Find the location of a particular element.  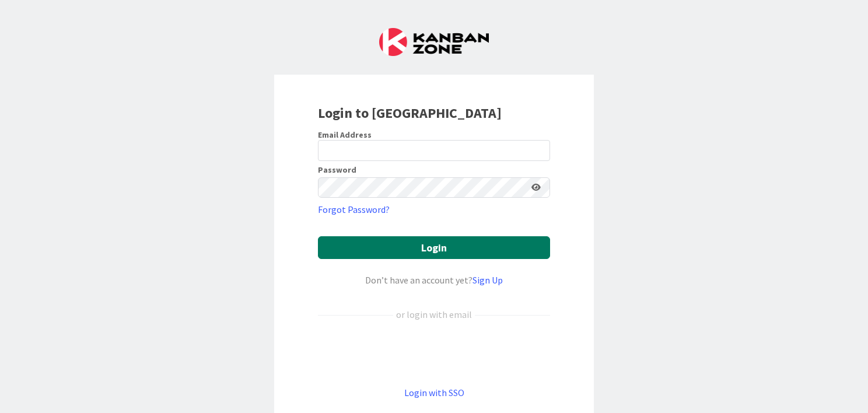

label: Email Address is located at coordinates (345, 135).